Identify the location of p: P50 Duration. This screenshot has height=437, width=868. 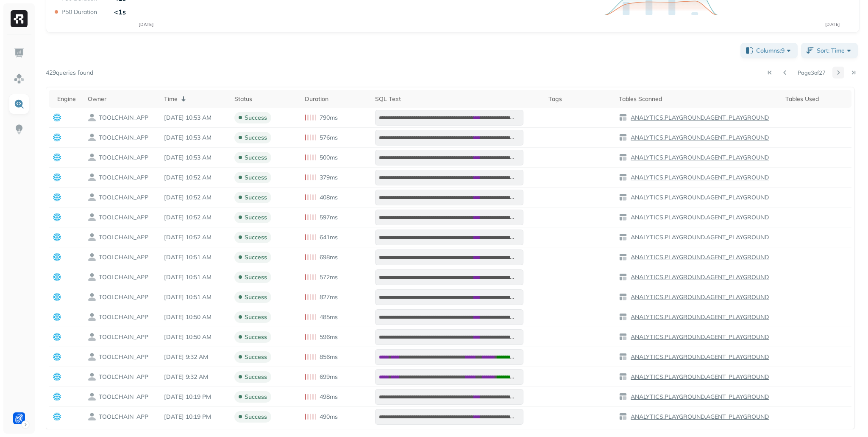
(79, 12).